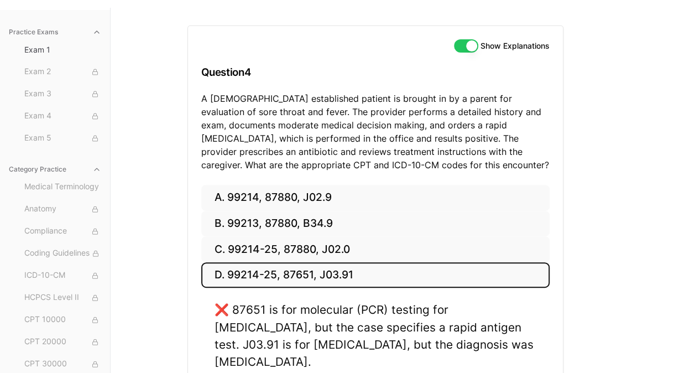 The width and height of the screenshot is (695, 373). What do you see at coordinates (515, 46) in the screenshot?
I see `label: Show Explanations` at bounding box center [515, 46].